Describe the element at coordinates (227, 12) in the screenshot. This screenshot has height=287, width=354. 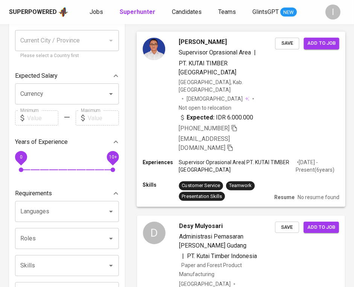
I see `span: Teams` at that location.